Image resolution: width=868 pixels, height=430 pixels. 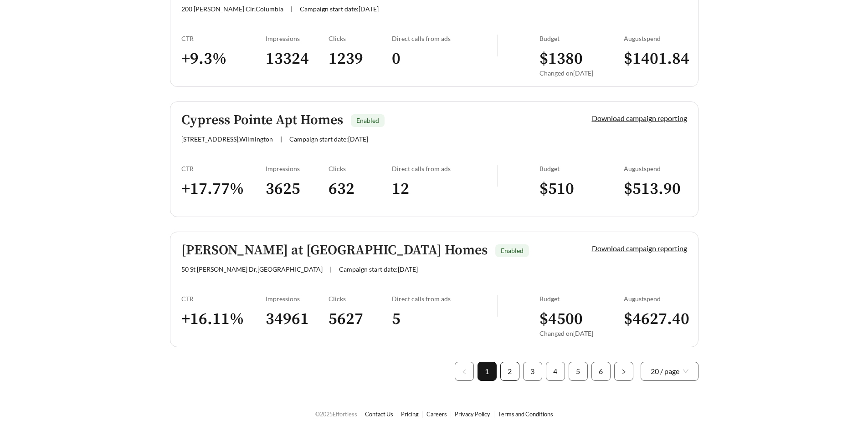 What do you see at coordinates (533, 371) in the screenshot?
I see `li: 3` at bounding box center [533, 371].